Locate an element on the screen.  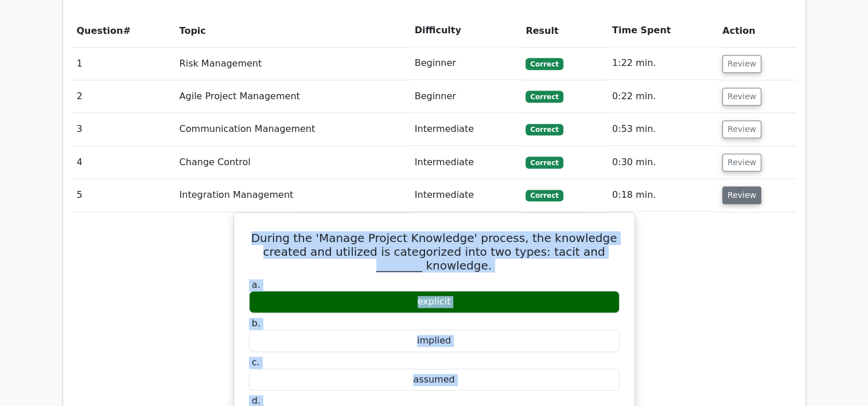
td: 1:22 min. is located at coordinates (662, 63).